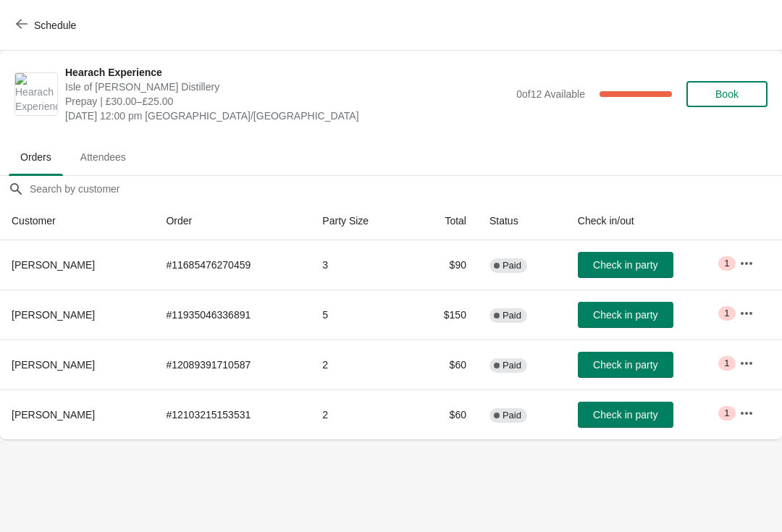 The image size is (782, 532). I want to click on span: Orders, so click(35, 157).